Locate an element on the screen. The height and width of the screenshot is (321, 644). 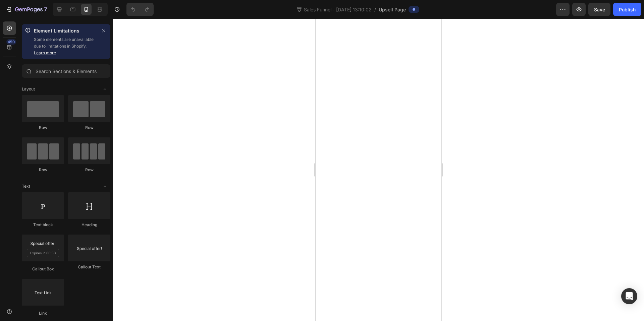
button: Publish is located at coordinates (627, 9).